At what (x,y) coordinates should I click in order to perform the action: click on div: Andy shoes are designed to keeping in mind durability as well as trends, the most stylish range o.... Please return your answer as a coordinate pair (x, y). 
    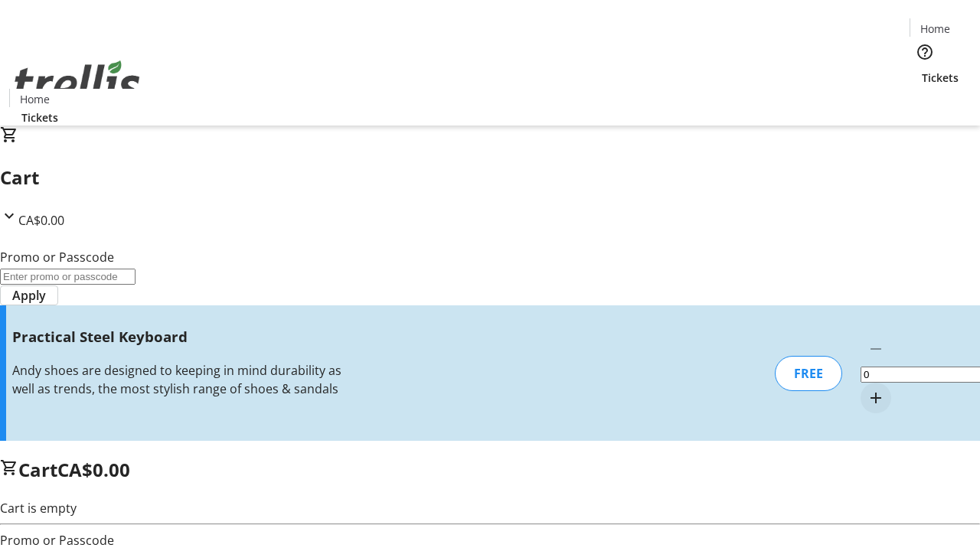
    Looking at the image, I should click on (179, 380).